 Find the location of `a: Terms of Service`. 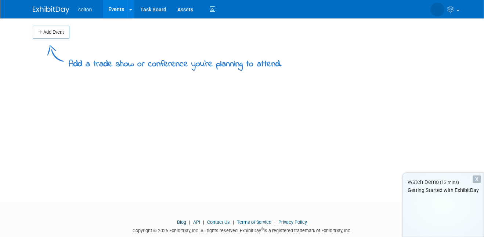

a: Terms of Service is located at coordinates (254, 222).